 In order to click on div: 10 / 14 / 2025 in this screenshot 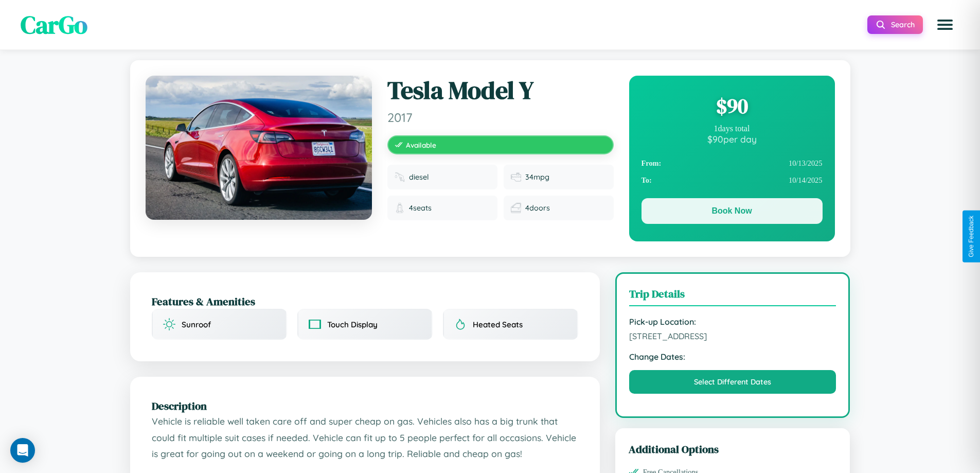, I will do `click(732, 180)`.